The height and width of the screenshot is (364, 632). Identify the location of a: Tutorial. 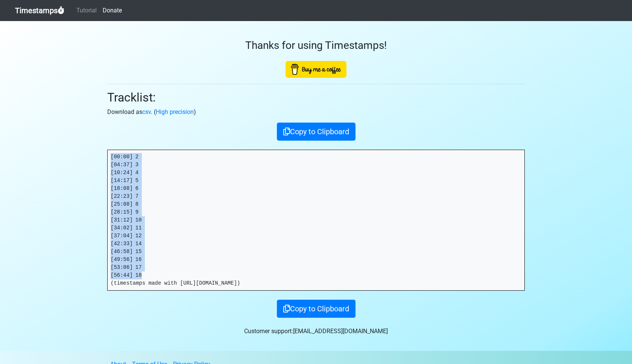
(86, 11).